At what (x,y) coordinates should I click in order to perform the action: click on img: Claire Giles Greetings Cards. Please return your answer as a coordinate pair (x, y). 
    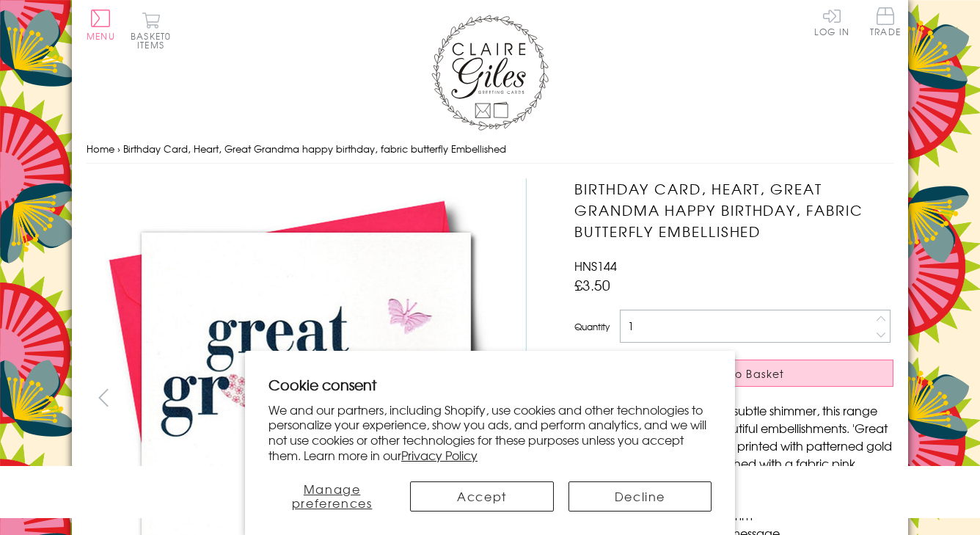
    Looking at the image, I should click on (490, 73).